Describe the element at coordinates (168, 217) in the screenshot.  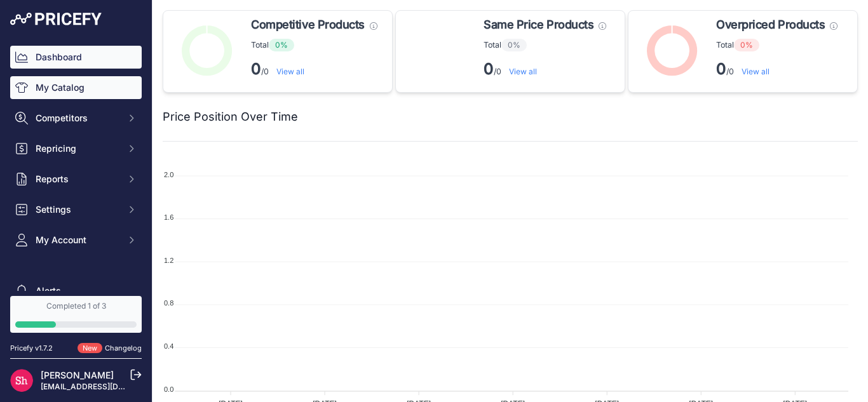
I see `tspan: 1.6` at that location.